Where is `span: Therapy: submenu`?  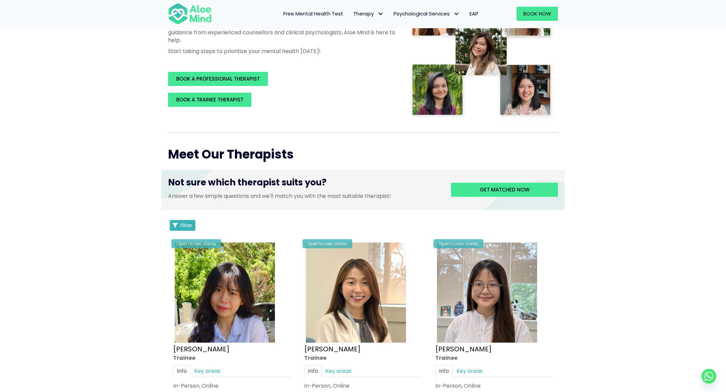
span: Therapy: submenu is located at coordinates (380, 14).